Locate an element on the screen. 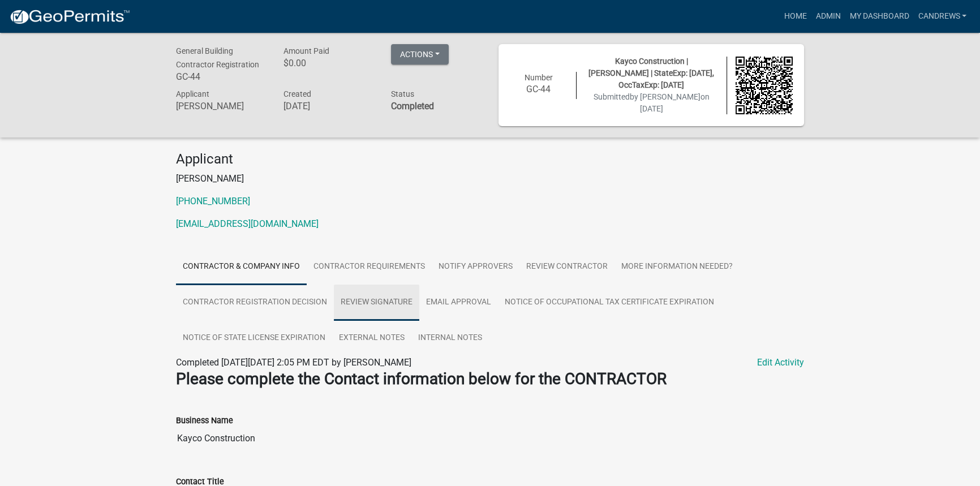 The width and height of the screenshot is (980, 486). label: Contact Title is located at coordinates (200, 482).